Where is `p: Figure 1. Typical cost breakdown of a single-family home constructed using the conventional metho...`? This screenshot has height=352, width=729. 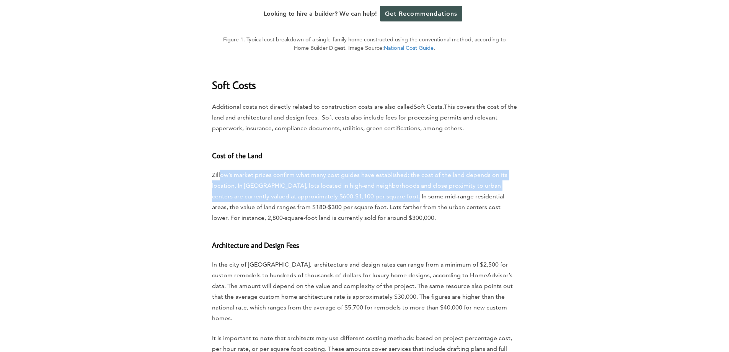 p: Figure 1. Typical cost breakdown of a single-family home constructed using the conventional metho... is located at coordinates (365, 47).